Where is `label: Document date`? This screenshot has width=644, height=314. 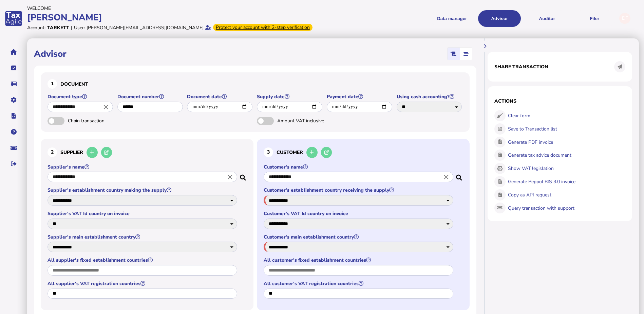
label: Document date is located at coordinates (220, 96).